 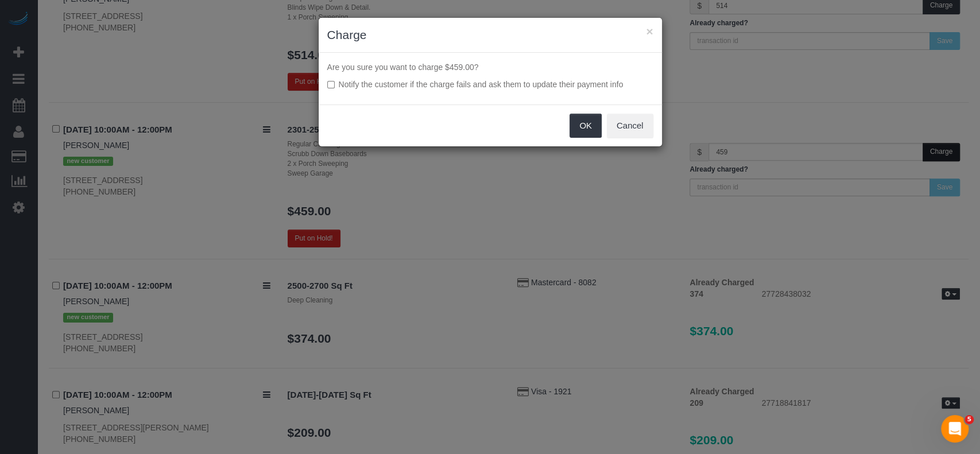 What do you see at coordinates (490, 35) in the screenshot?
I see `h3: Charge` at bounding box center [490, 35].